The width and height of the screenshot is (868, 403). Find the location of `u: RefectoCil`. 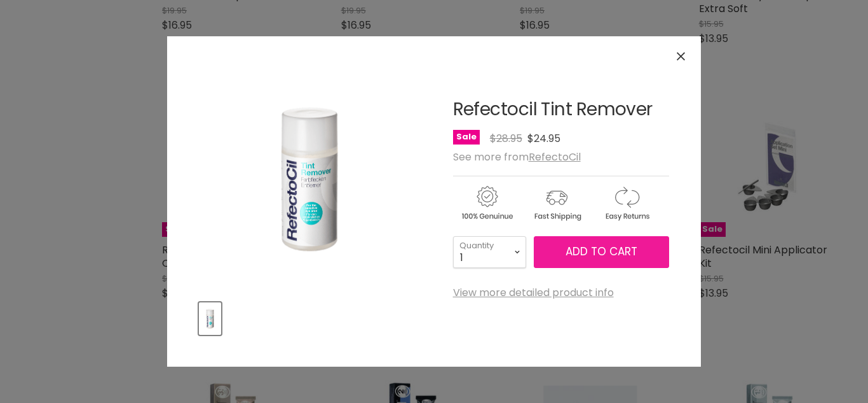

u: RefectoCil is located at coordinates (555, 156).